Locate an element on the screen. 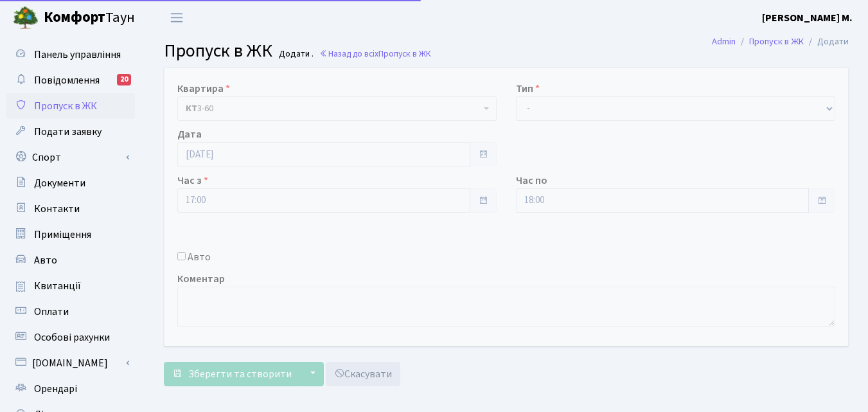  a: Повідомлення20 is located at coordinates (71, 80).